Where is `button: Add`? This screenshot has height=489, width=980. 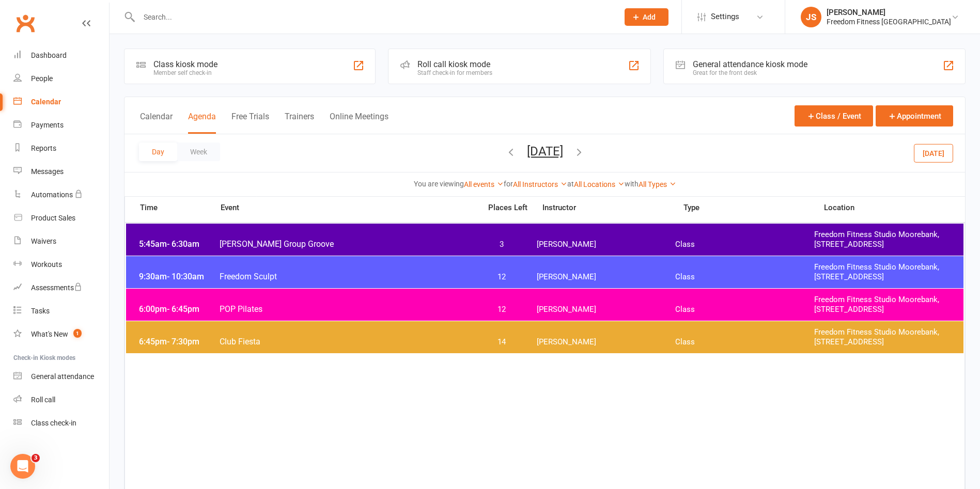 button: Add is located at coordinates (646, 17).